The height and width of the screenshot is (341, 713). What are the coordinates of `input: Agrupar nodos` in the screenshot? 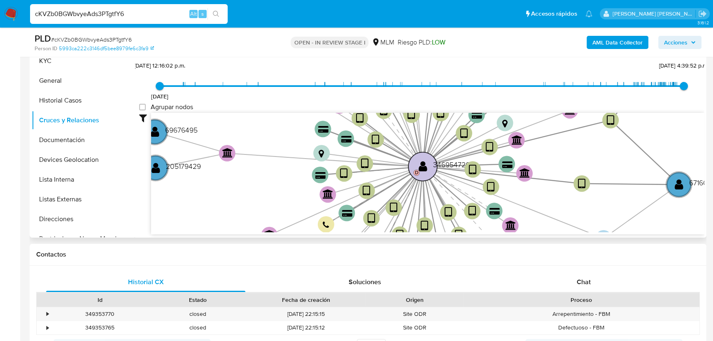 It's located at (143, 107).